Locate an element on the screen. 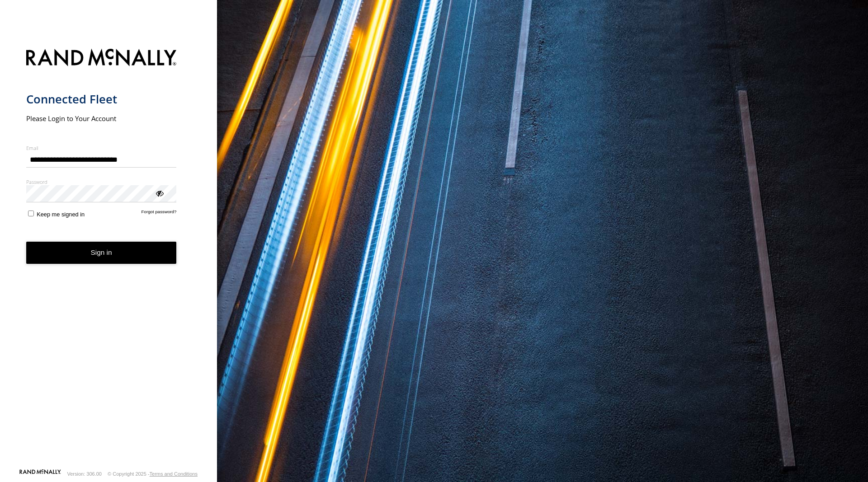  form: main is located at coordinates (109, 255).